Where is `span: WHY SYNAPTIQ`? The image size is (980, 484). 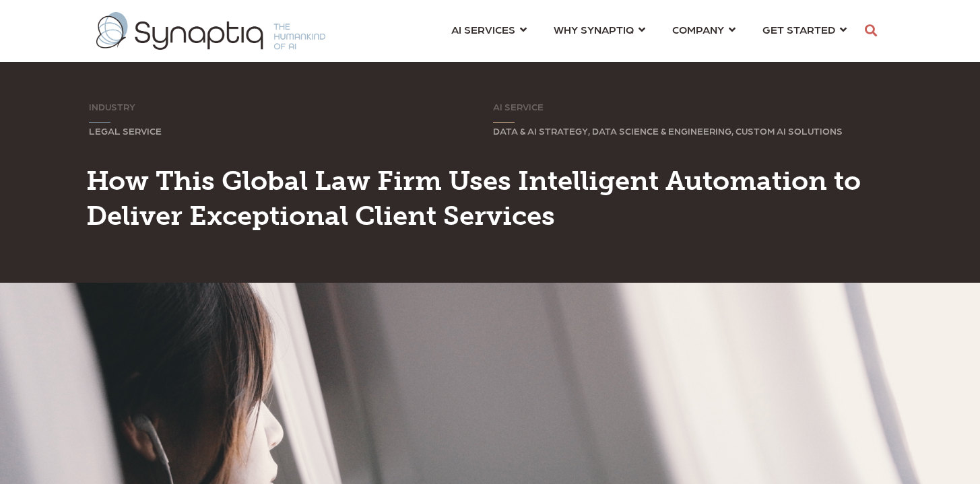 span: WHY SYNAPTIQ is located at coordinates (594, 29).